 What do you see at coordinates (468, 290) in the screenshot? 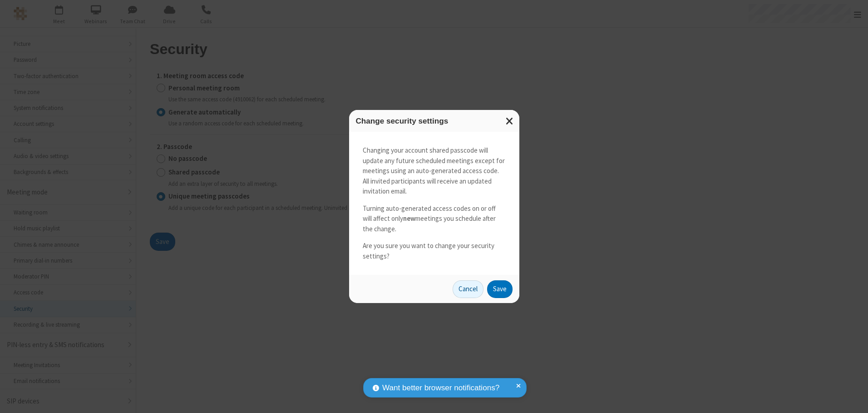
I see `button: Cancel` at bounding box center [468, 290].